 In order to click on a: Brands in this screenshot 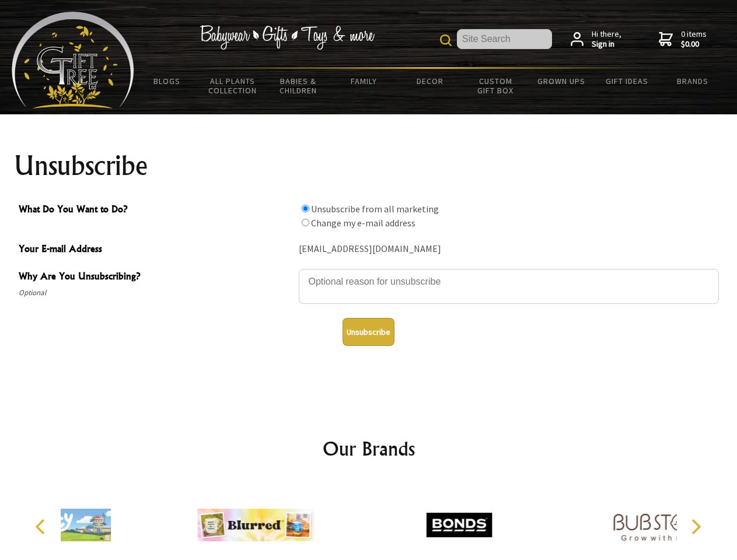, I will do `click(693, 81)`.